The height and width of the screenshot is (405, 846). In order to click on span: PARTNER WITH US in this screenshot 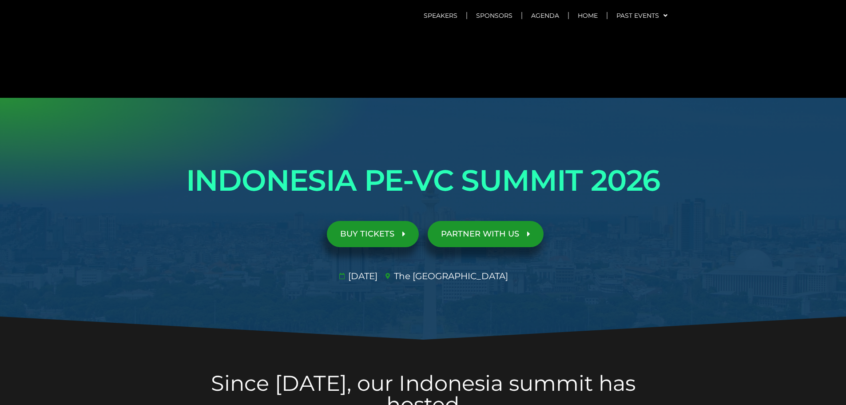, I will do `click(480, 234)`.